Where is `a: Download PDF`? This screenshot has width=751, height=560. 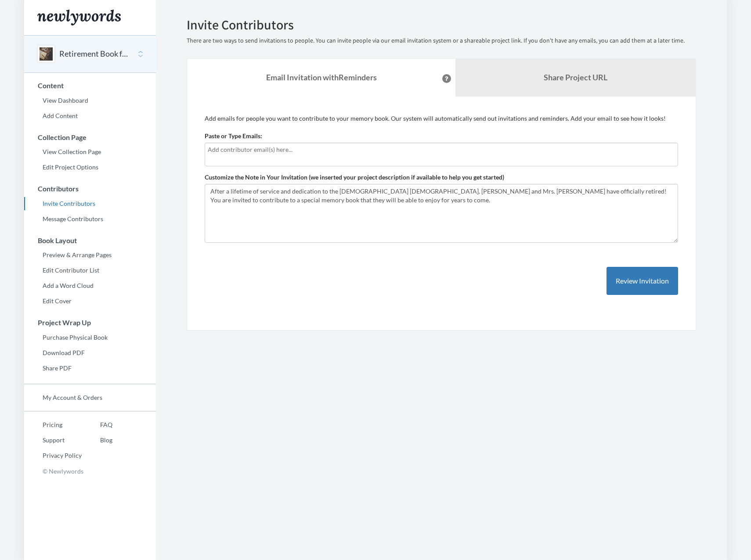
a: Download PDF is located at coordinates (90, 352).